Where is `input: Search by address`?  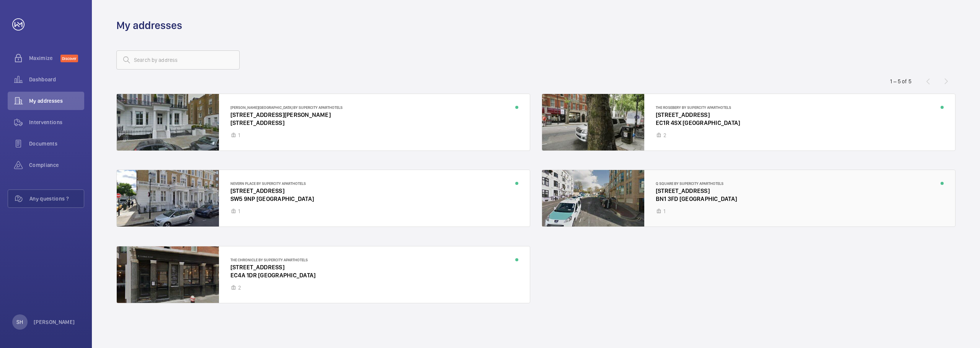
input: Search by address is located at coordinates (178, 60).